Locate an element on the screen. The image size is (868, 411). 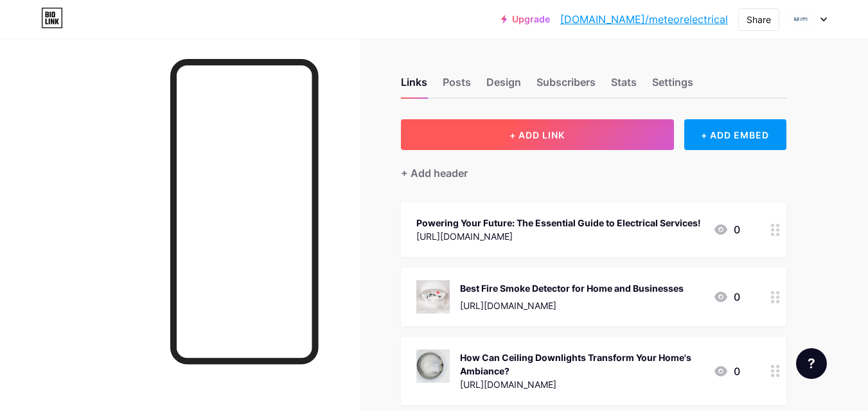
img: meteorelectrical is located at coordinates (801, 19).